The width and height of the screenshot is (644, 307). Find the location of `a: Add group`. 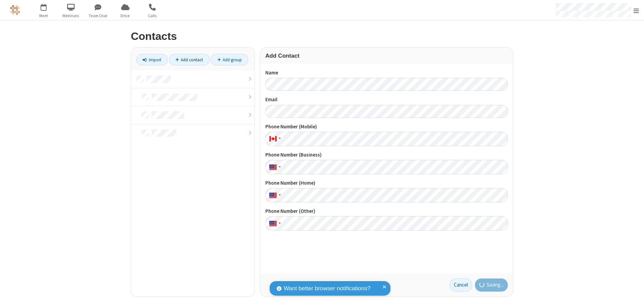

a: Add group is located at coordinates (230, 60).